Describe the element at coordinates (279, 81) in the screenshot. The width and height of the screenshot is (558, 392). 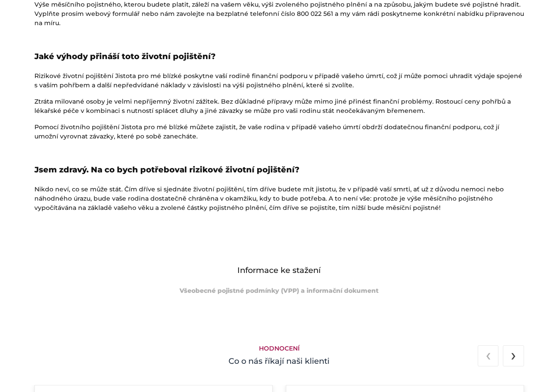
I see `p: Rizikové životní pojištění Jistota pro mé blízké poskytne vaší rodině finanční podporu v případě ...` at that location.